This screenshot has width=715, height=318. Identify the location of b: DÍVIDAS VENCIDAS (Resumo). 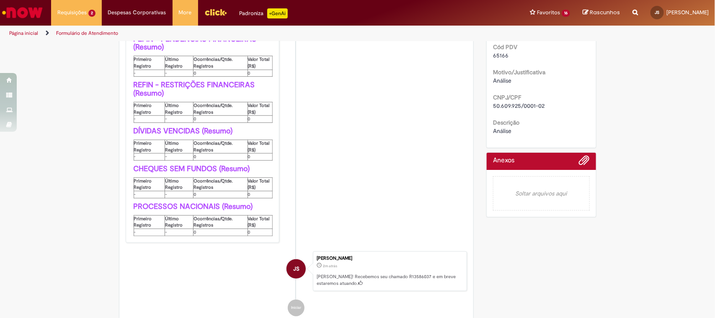
(183, 131).